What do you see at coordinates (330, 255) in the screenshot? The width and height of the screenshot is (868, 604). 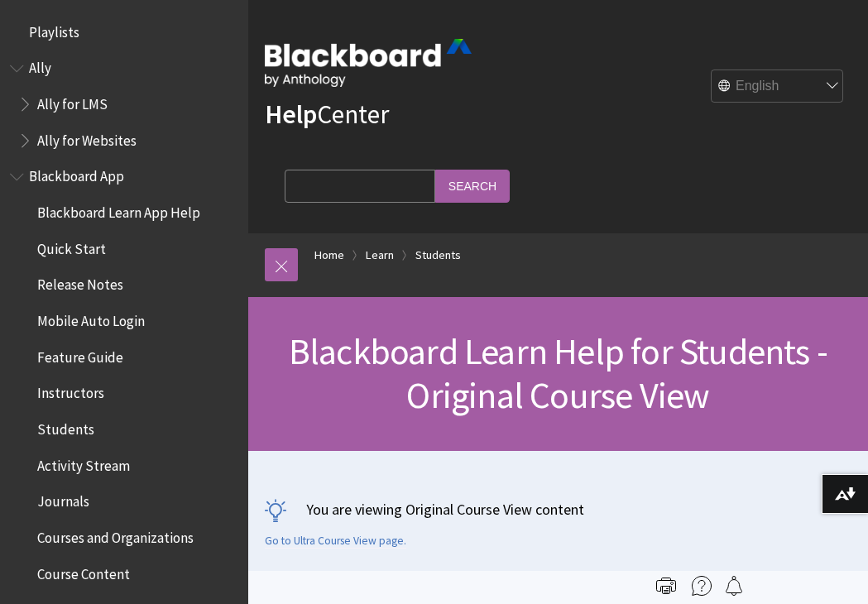 I see `a: Home` at bounding box center [330, 255].